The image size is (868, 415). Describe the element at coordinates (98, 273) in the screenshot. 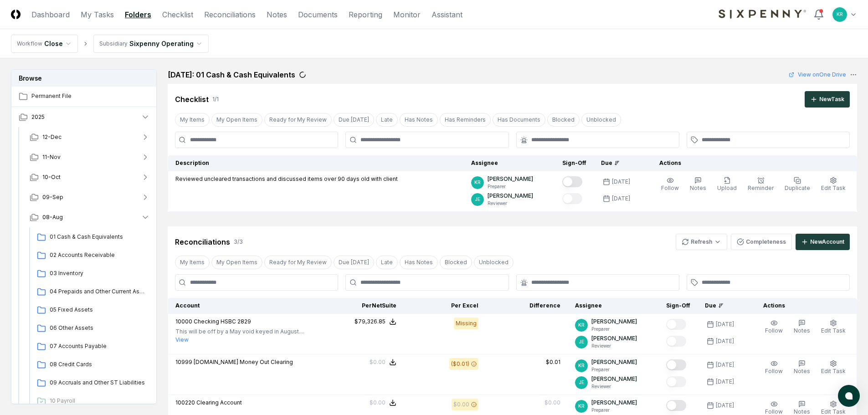

I see `span: 03 Inventory` at that location.